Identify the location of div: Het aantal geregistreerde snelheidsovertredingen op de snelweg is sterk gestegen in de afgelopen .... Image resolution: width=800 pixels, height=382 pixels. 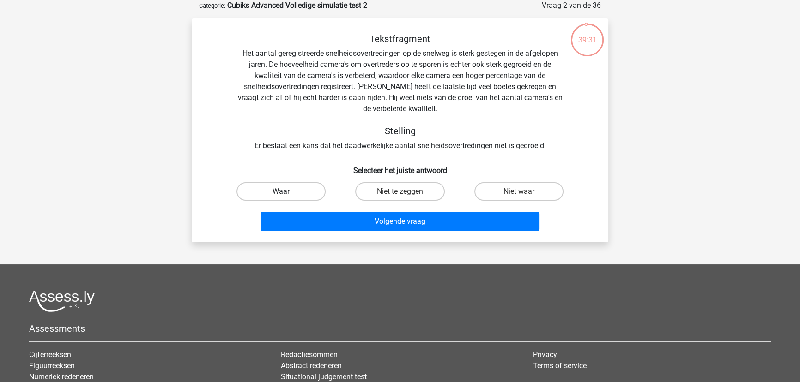
(400, 92).